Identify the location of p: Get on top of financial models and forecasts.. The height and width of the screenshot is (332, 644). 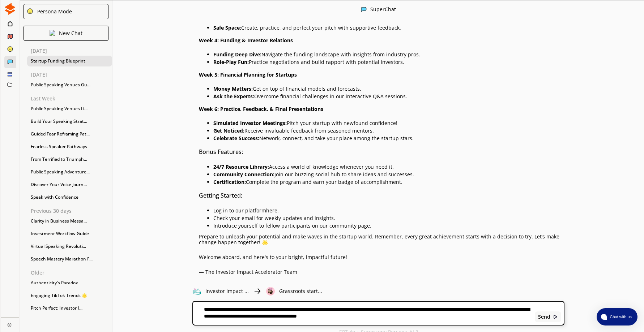
(389, 89).